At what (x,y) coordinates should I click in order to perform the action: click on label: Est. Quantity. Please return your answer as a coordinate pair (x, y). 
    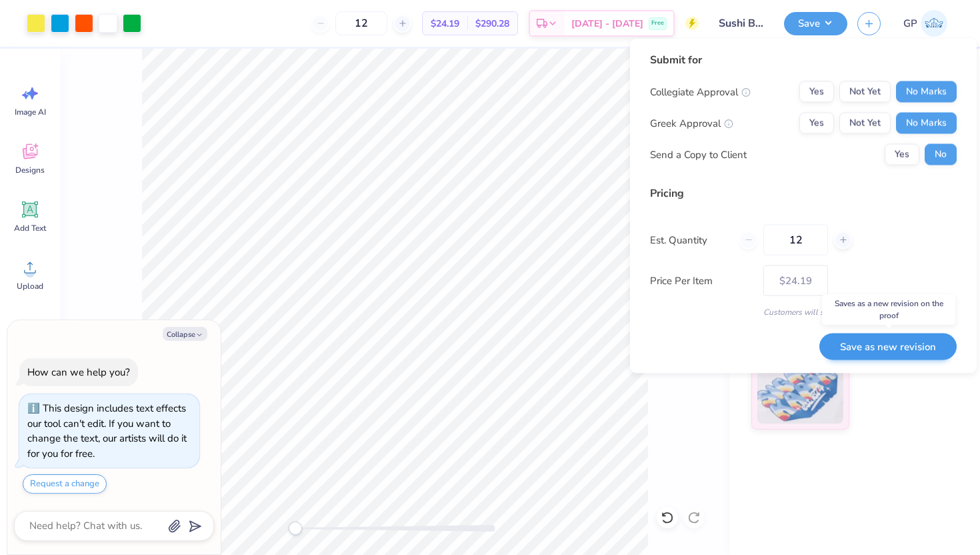
    Looking at the image, I should click on (689, 240).